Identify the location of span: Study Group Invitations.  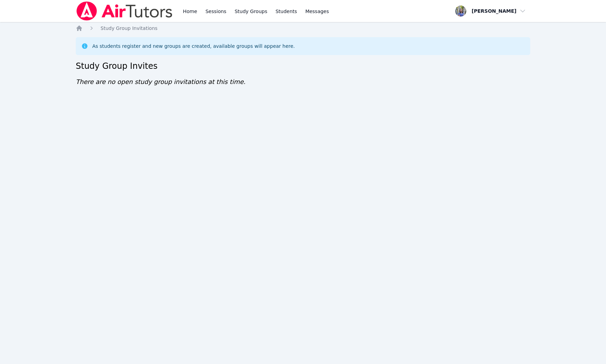
(129, 29).